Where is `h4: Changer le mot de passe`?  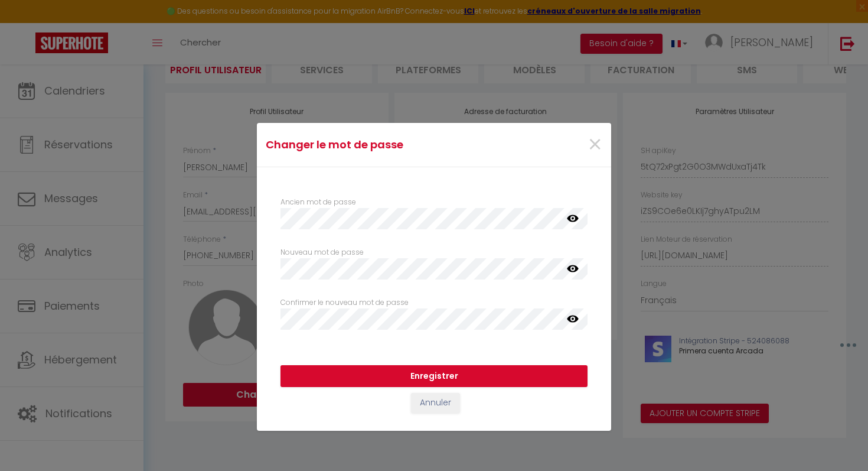
h4: Changer le mot de passe is located at coordinates (374, 144).